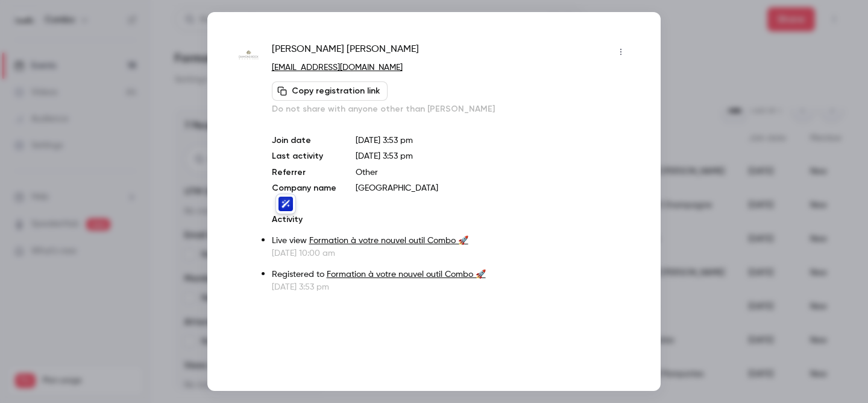 The image size is (868, 403). What do you see at coordinates (451, 274) in the screenshot?
I see `p: Registered to` at bounding box center [451, 274].